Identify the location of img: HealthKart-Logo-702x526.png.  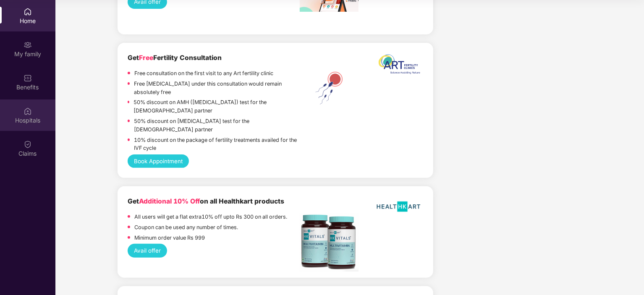
(398, 207).